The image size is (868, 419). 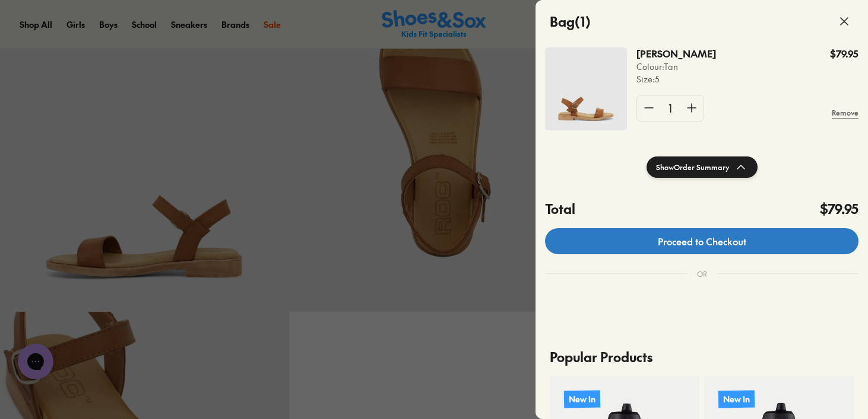 What do you see at coordinates (839, 209) in the screenshot?
I see `h4: $79.95` at bounding box center [839, 209].